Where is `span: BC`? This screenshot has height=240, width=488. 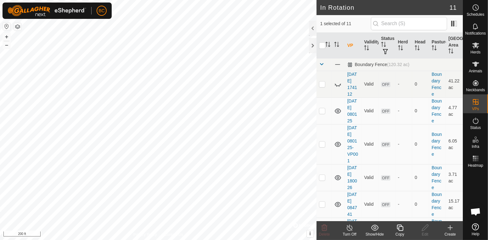
span: BC is located at coordinates (101, 11).